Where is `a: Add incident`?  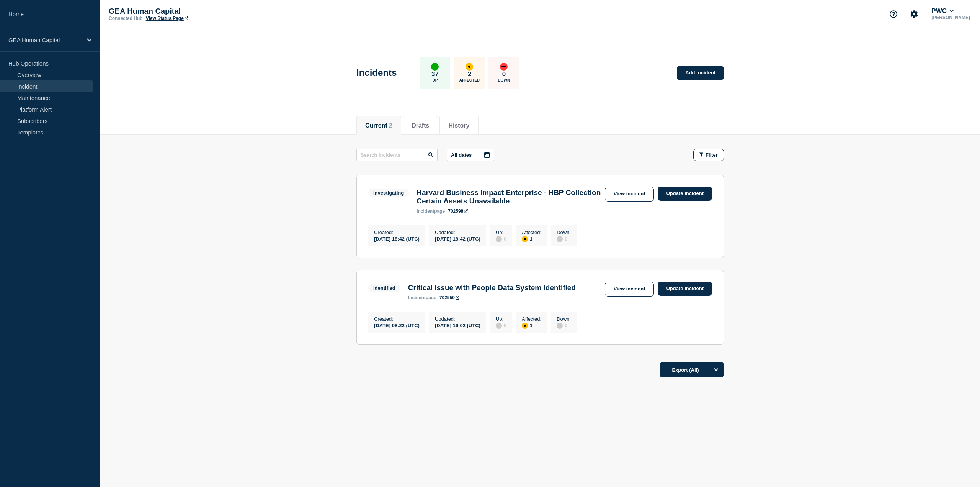 a: Add incident is located at coordinates (701, 73).